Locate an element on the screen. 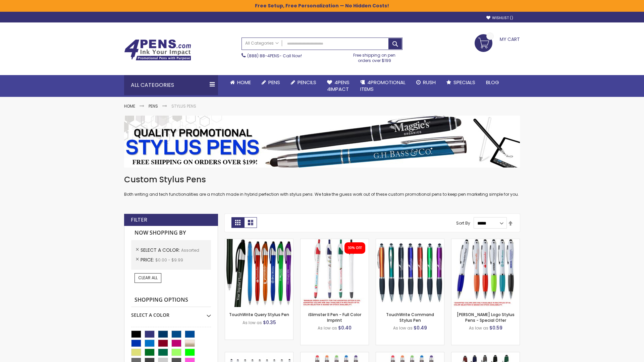 The image size is (644, 362). a: TouchWrite Query Stylus Pen is located at coordinates (259, 314).